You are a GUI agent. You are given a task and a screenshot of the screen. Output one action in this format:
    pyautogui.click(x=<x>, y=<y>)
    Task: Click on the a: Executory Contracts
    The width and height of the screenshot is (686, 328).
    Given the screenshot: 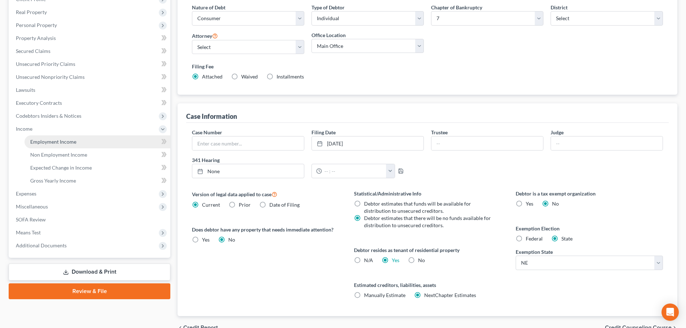 What is the action you would take?
    pyautogui.click(x=90, y=103)
    